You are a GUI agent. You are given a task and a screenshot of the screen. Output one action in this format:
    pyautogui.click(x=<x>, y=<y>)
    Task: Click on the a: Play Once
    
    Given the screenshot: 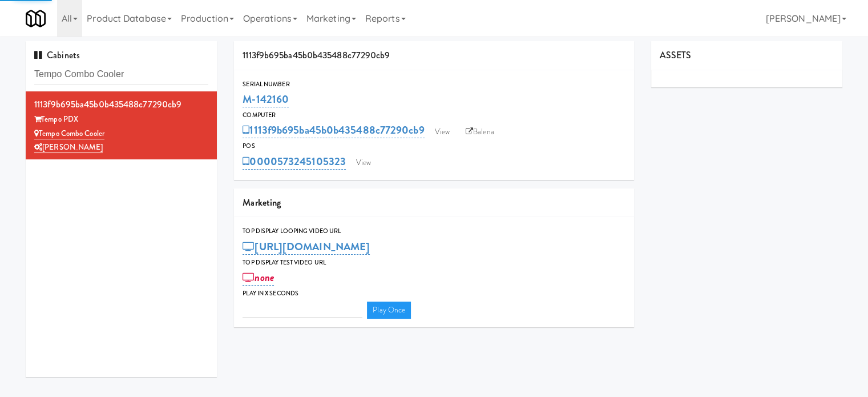 What is the action you would take?
    pyautogui.click(x=389, y=310)
    